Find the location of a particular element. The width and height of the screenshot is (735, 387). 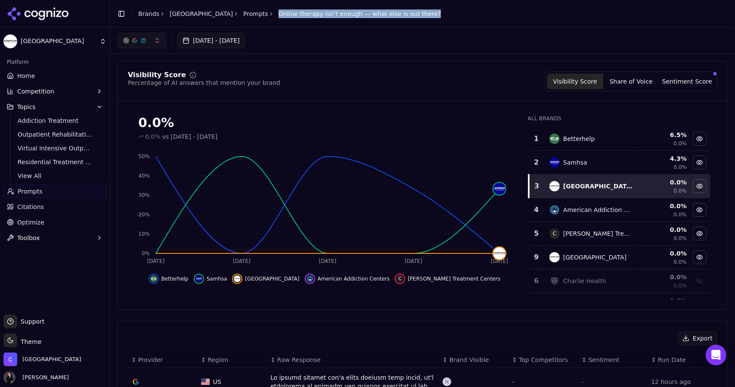

button: Sentiment Score is located at coordinates (687, 81).